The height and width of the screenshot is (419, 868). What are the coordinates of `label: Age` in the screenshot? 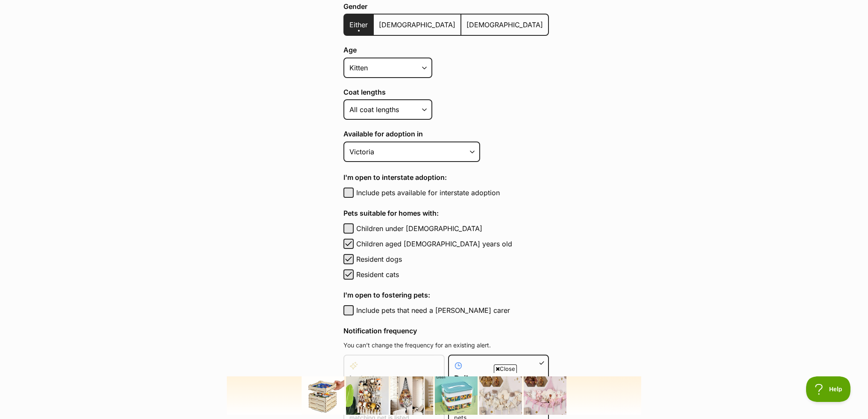 It's located at (446, 50).